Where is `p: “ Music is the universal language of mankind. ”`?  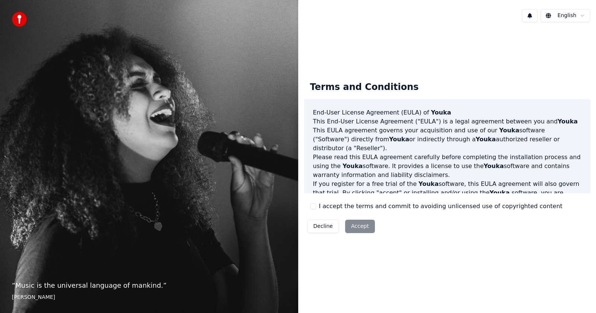
p: “ Music is the universal language of mankind. ” is located at coordinates (149, 286).